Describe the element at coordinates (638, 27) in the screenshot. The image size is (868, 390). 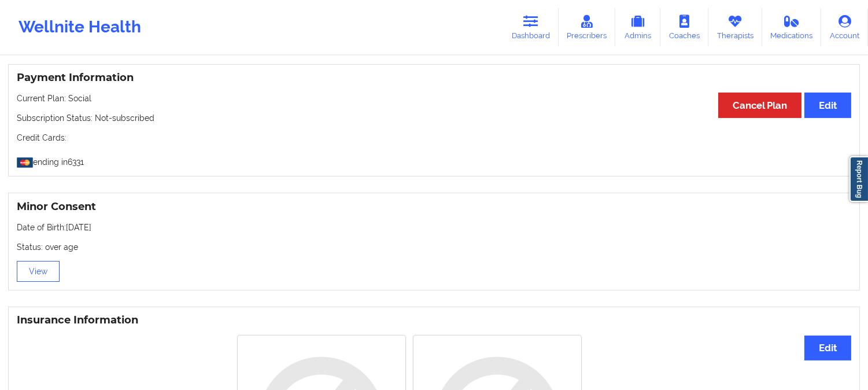
I see `a: Admins` at that location.